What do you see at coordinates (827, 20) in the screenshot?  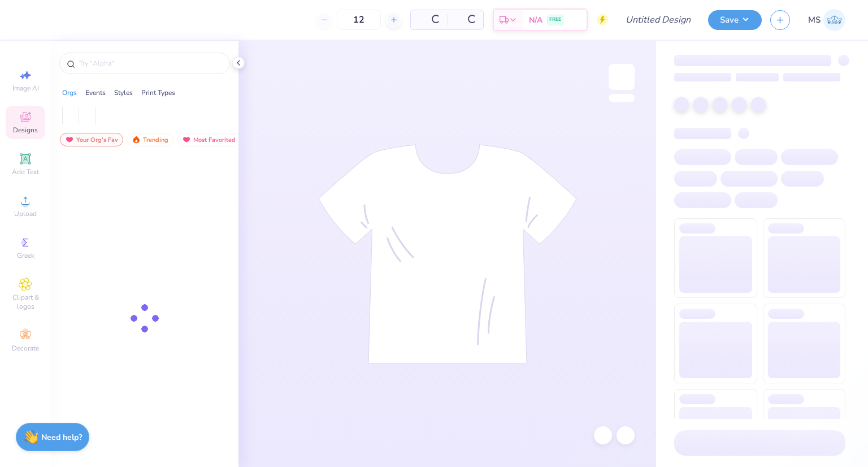 I see `a: MS` at bounding box center [827, 20].